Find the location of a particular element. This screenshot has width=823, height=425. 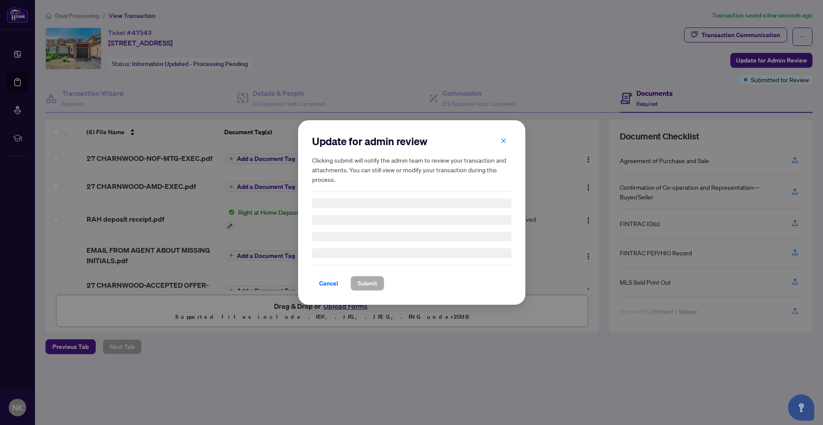

h5: Clicking submit will notify the admin team to review your transaction and attachments. You can st... is located at coordinates (412, 170).